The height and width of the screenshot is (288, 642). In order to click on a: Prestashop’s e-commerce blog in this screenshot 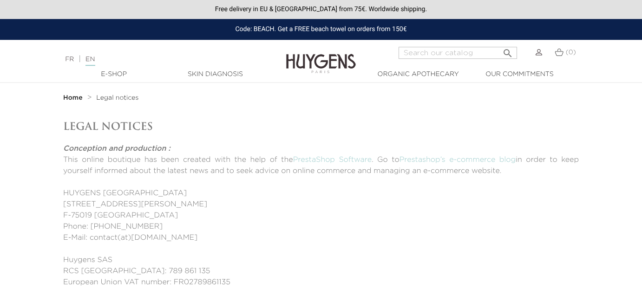, I will do `click(457, 160)`.